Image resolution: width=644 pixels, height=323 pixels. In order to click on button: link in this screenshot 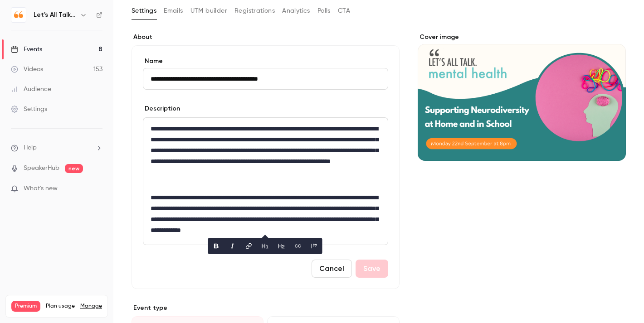, I will do `click(249, 246)`.